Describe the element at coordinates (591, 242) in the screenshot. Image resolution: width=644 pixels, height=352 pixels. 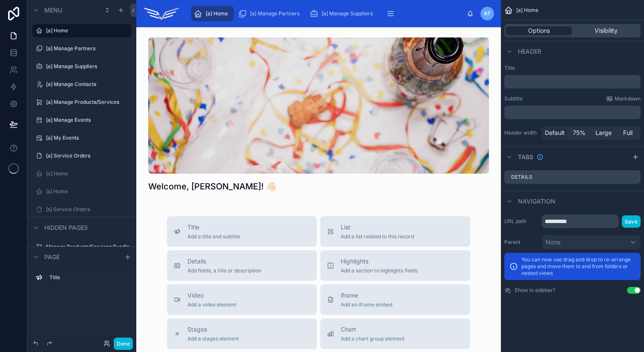
I see `button: None` at that location.